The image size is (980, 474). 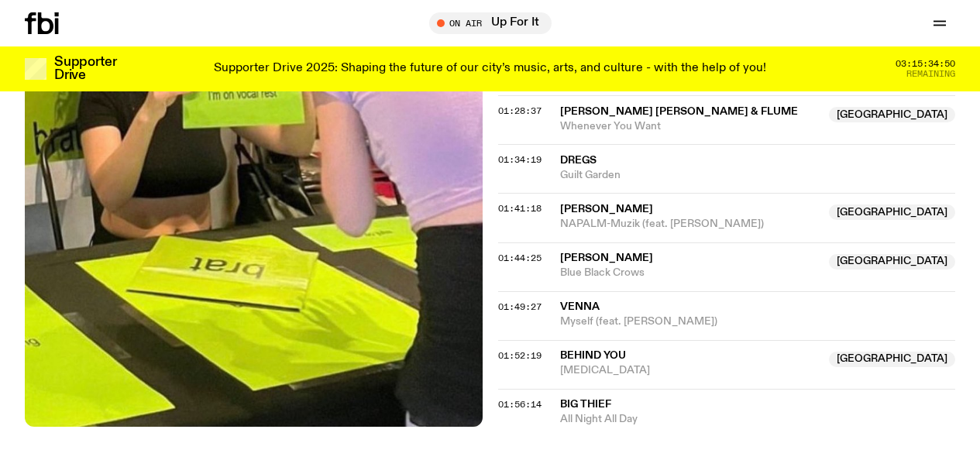 What do you see at coordinates (925, 63) in the screenshot?
I see `span: 03:15:34:50` at bounding box center [925, 63].